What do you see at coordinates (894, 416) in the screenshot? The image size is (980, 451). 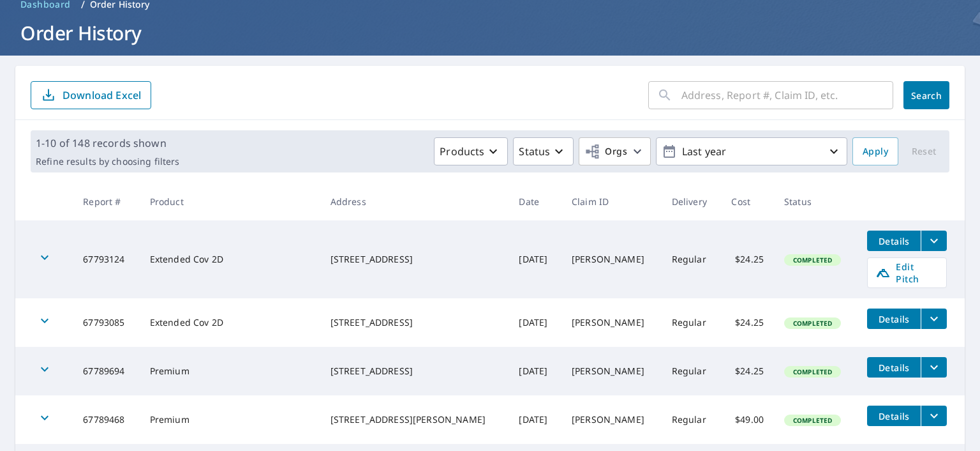 I see `button: detailsBtn-67789468` at bounding box center [894, 416].